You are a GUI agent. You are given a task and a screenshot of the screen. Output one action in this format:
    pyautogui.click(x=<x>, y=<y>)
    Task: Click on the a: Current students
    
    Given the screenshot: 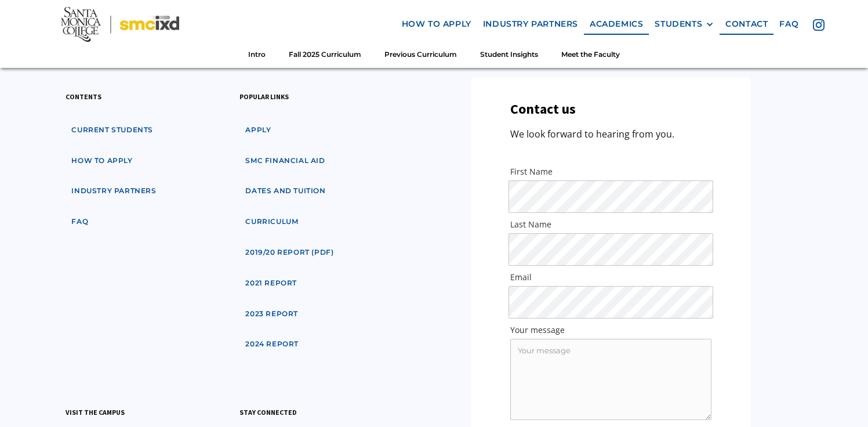 What is the action you would take?
    pyautogui.click(x=112, y=130)
    